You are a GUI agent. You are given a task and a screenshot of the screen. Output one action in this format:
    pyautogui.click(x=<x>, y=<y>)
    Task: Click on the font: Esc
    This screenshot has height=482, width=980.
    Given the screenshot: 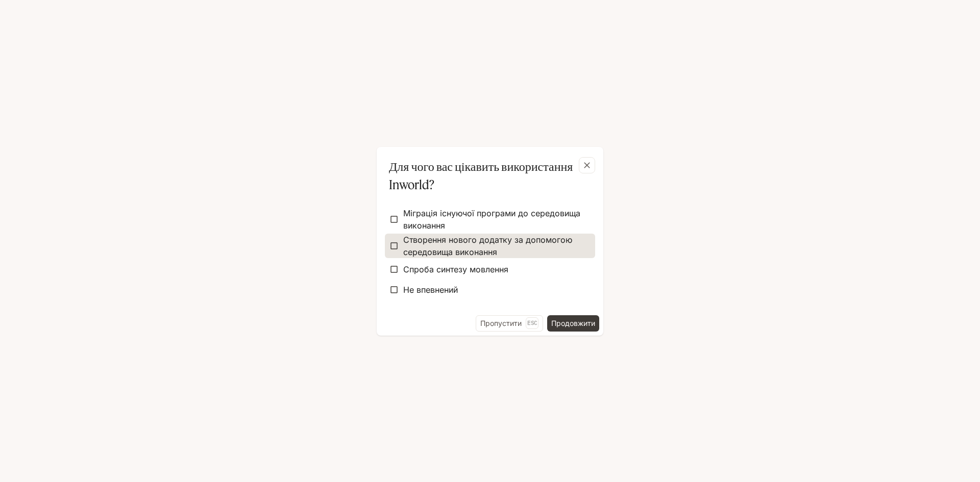 What is the action you would take?
    pyautogui.click(x=532, y=323)
    